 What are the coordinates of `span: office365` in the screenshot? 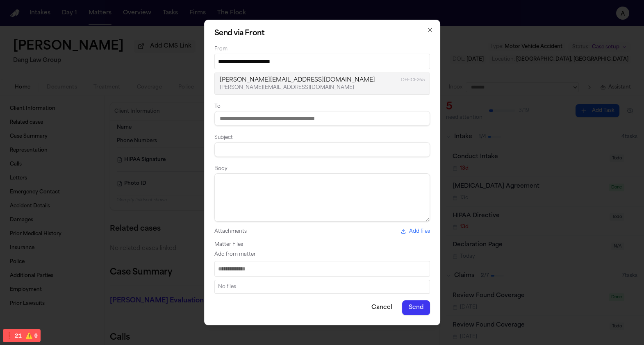 It's located at (413, 80).